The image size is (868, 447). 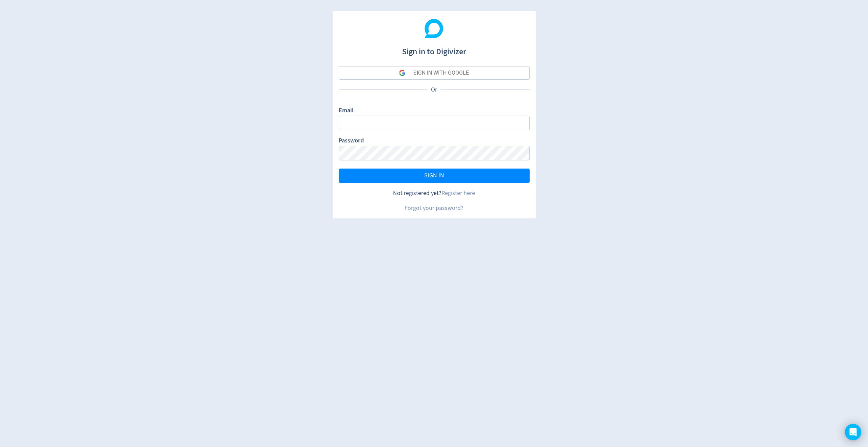 What do you see at coordinates (434, 73) in the screenshot?
I see `button: SIGN IN WITH GOOGLE` at bounding box center [434, 73].